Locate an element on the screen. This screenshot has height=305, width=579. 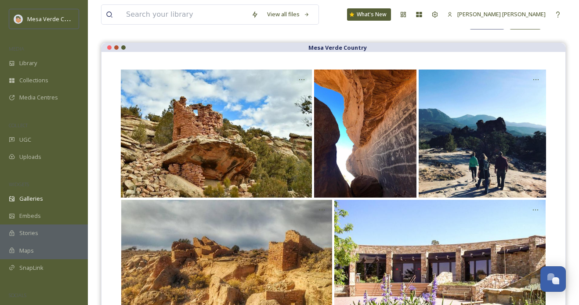
div: What's New is located at coordinates (369, 15).